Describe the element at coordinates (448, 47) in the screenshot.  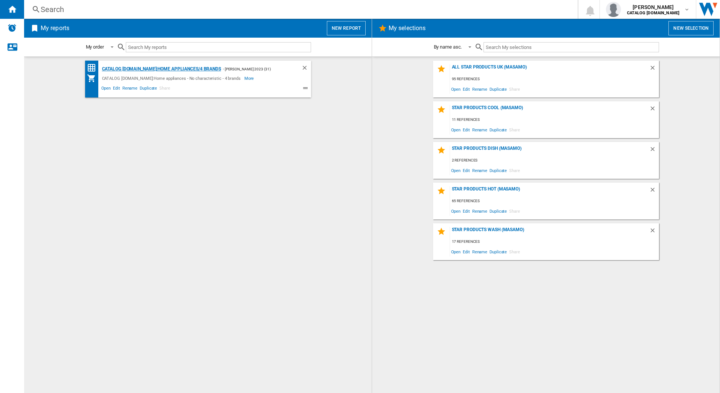
I see `div: By name asc.` at that location.